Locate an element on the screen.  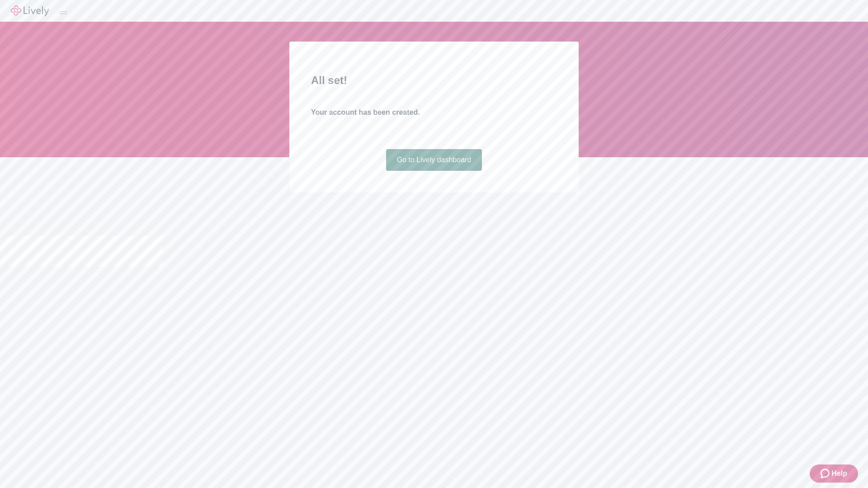
h2: All set! is located at coordinates (434, 80).